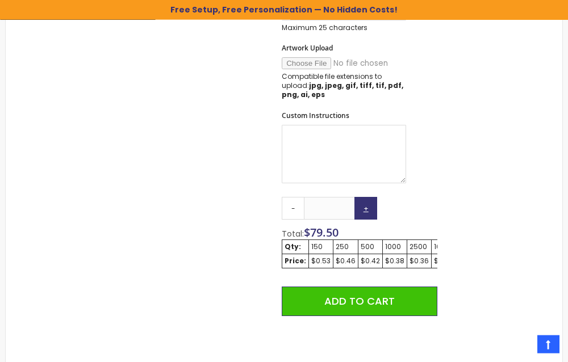 The height and width of the screenshot is (362, 568). Describe the element at coordinates (342, 90) in the screenshot. I see `strong: jpg, jpeg, gif, tiff, tif, pdf, png, ai, eps` at that location.